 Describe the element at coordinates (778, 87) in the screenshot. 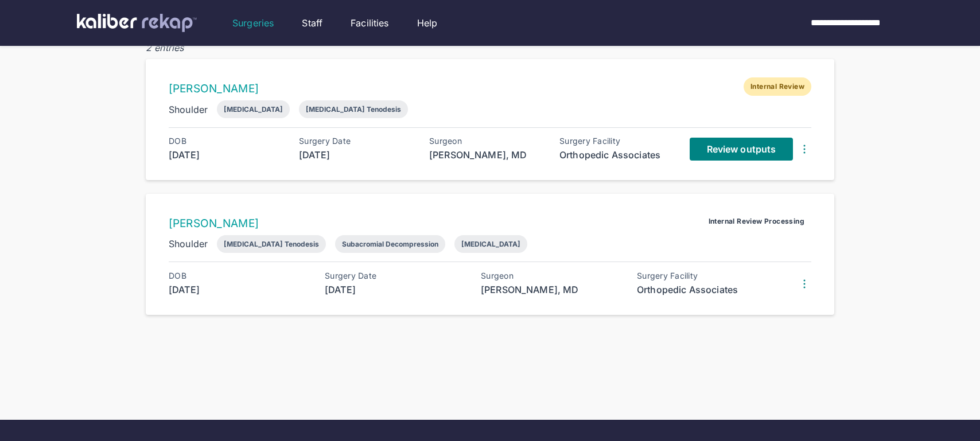

I see `span: Internal Review` at that location.